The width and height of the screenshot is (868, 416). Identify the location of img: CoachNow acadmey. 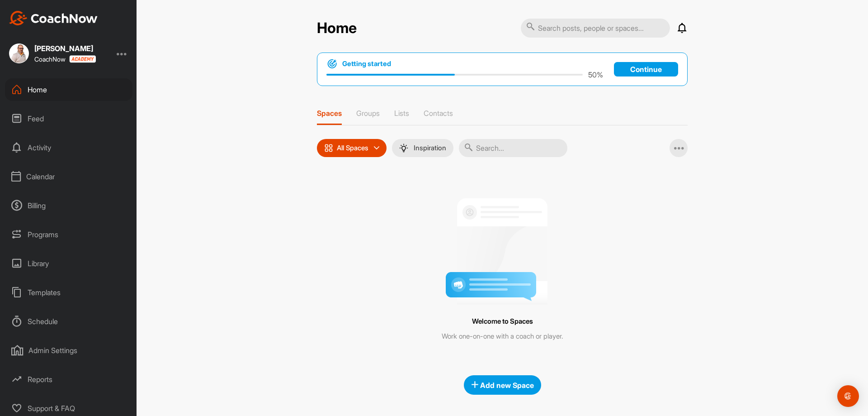
(82, 59).